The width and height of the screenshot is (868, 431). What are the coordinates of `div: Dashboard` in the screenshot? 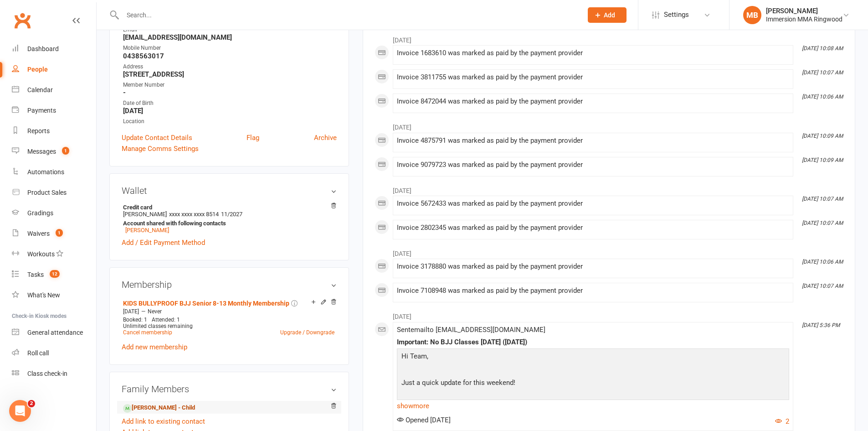 It's located at (43, 48).